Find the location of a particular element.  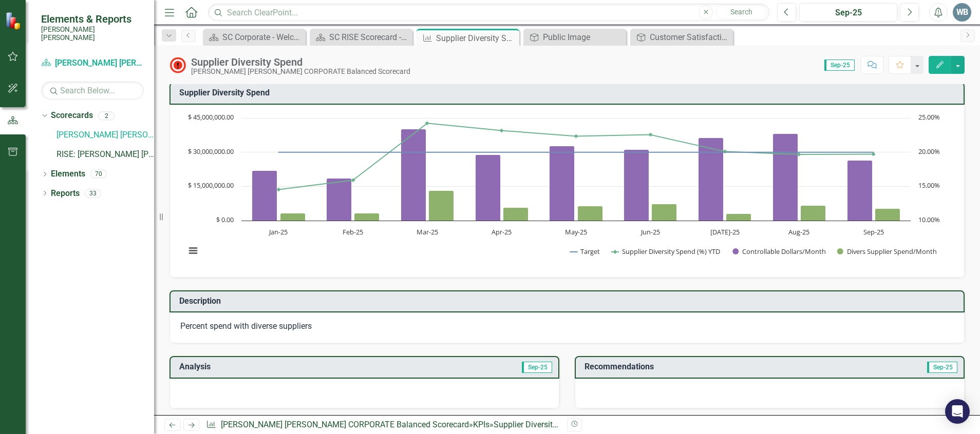

img: ClearPoint Strategy is located at coordinates (14, 21).